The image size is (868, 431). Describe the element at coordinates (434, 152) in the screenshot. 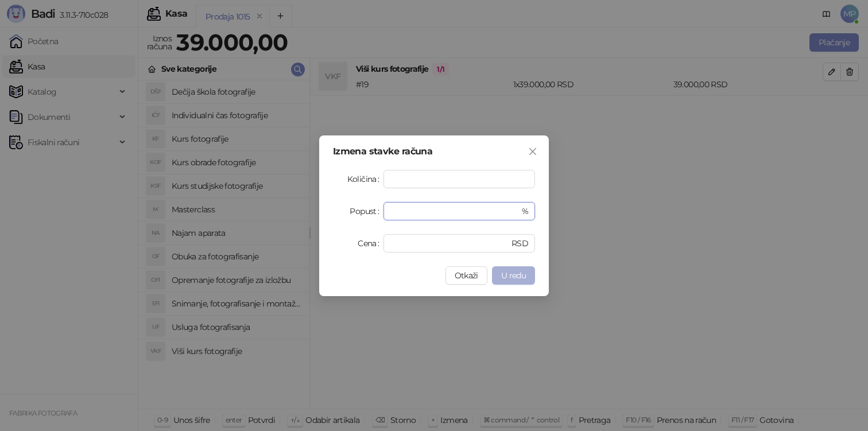

I see `div: Izmena stavke računa` at that location.